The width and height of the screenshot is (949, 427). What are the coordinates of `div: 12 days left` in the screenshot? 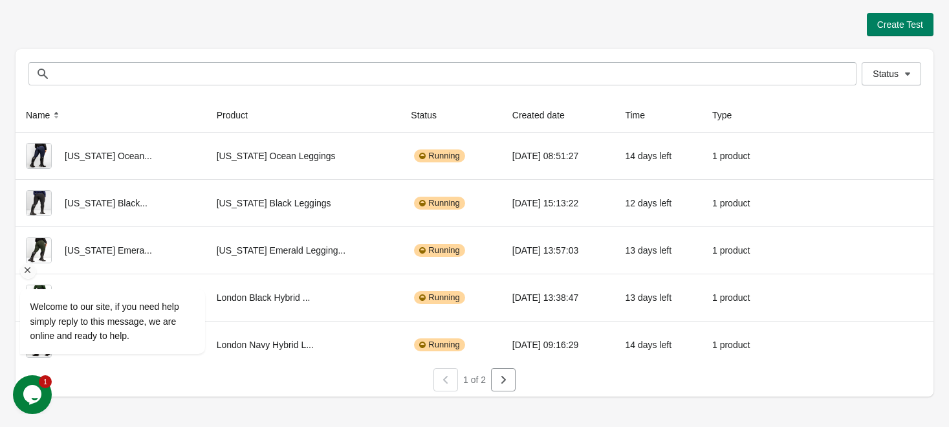 It's located at (658, 203).